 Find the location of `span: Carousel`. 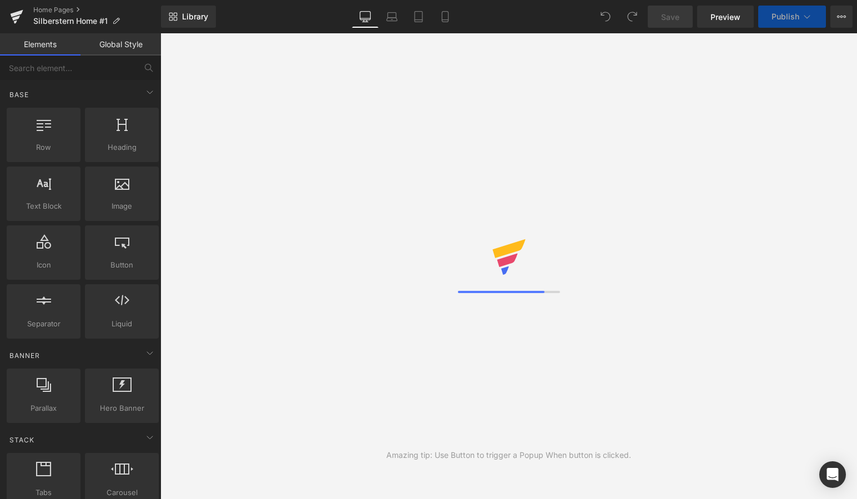

span: Carousel is located at coordinates (122, 492).